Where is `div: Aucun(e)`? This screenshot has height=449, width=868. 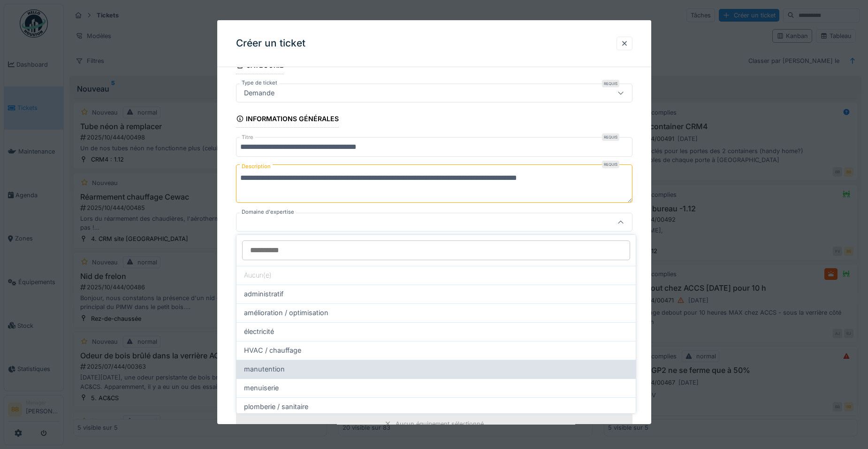
div: Aucun(e) is located at coordinates (436, 275).